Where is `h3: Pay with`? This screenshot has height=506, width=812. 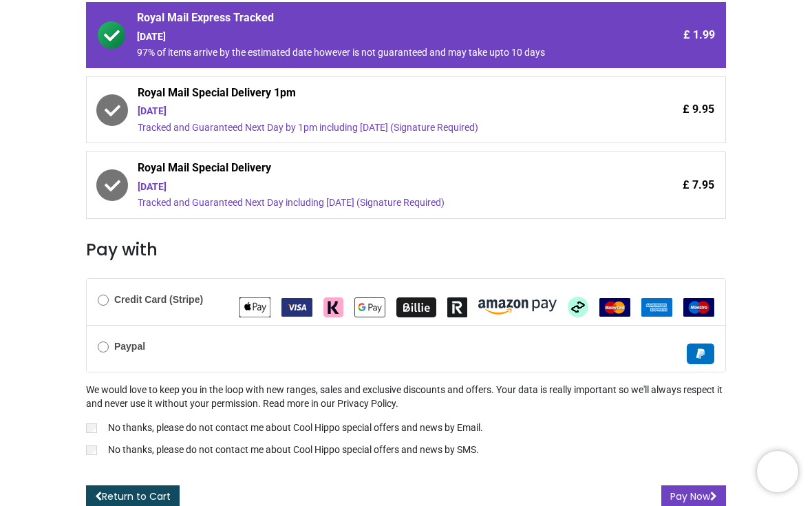
h3: Pay with is located at coordinates (406, 250).